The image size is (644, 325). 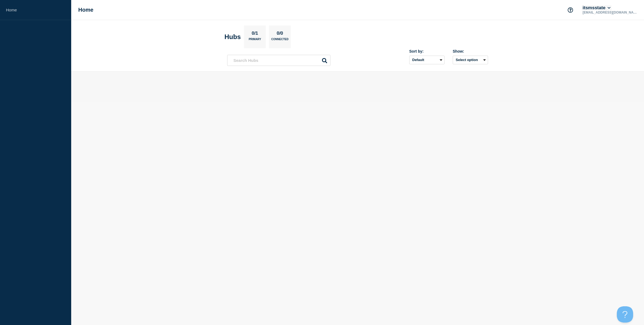 What do you see at coordinates (470, 51) in the screenshot?
I see `div: Show:` at bounding box center [470, 51].